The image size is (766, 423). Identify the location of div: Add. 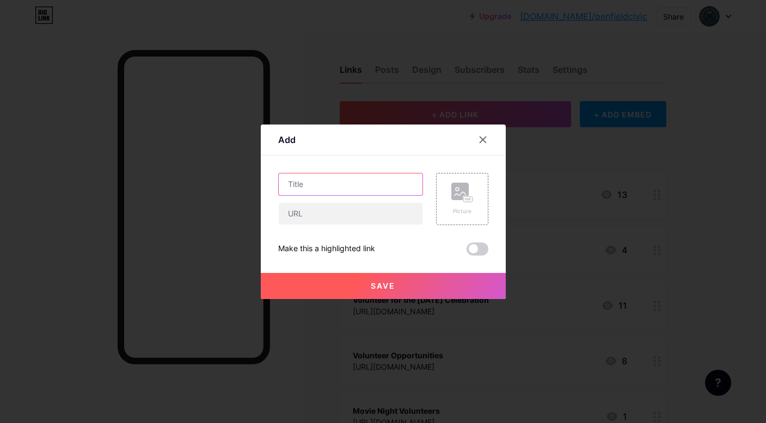
(287, 140).